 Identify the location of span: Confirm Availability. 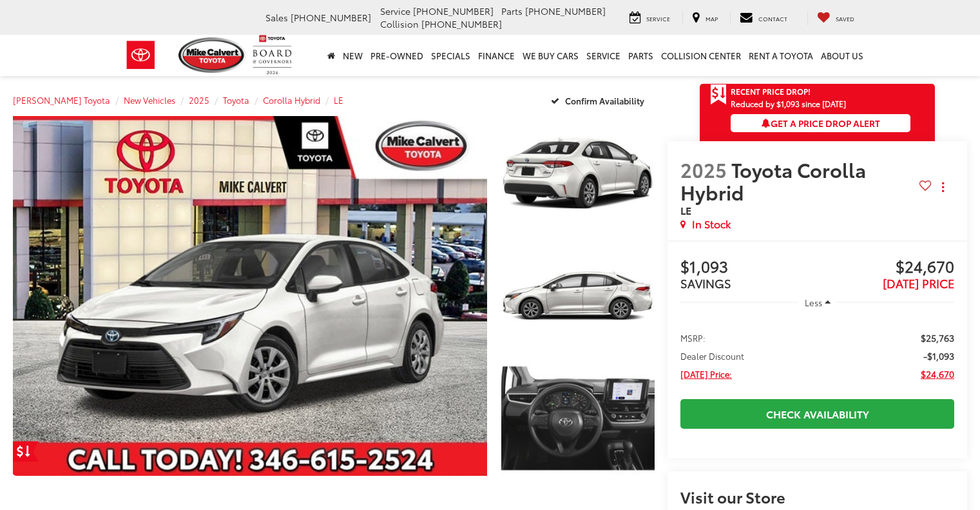
(604, 100).